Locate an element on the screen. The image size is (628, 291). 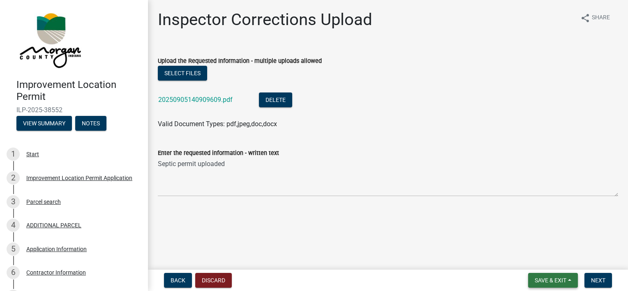
button: Select files is located at coordinates (182, 73).